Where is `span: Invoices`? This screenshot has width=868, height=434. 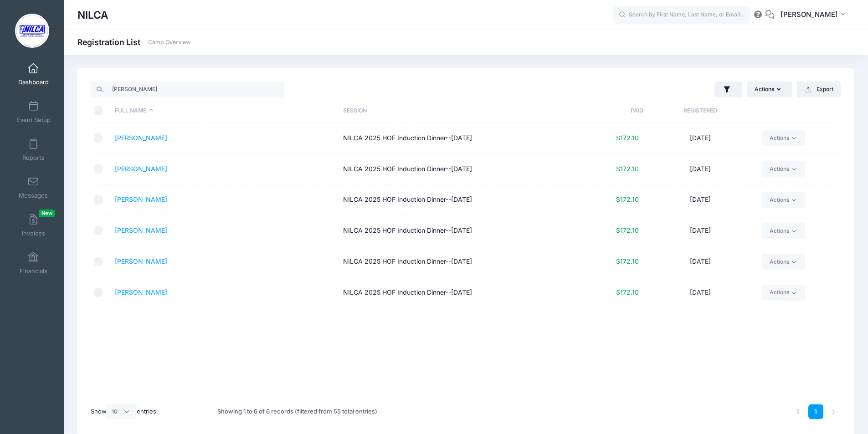
span: Invoices is located at coordinates (34, 233).